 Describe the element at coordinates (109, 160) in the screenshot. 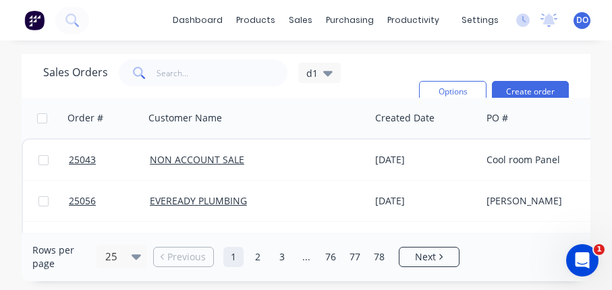

I see `a: 25043` at that location.